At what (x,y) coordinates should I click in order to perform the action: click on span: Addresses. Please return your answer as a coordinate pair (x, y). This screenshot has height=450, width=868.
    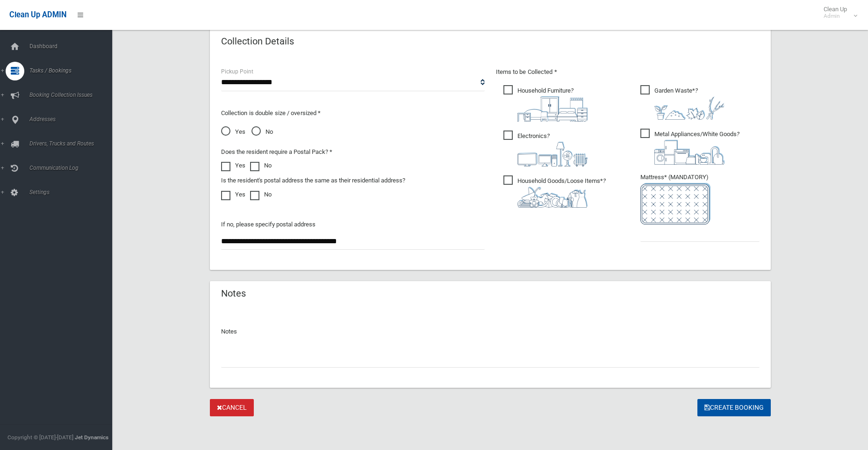
    Looking at the image, I should click on (73, 119).